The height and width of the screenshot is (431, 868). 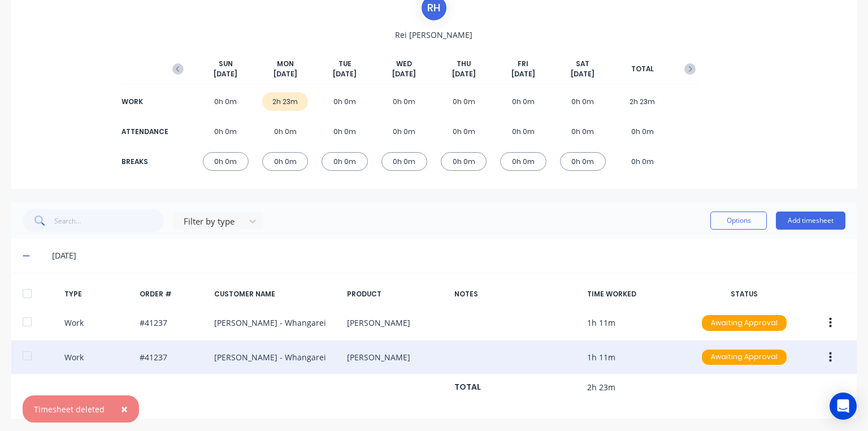 What do you see at coordinates (172, 294) in the screenshot?
I see `div: ORDER #` at bounding box center [172, 294].